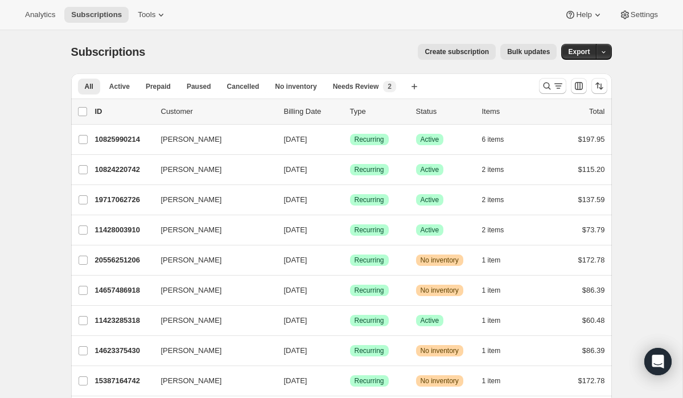 This screenshot has height=398, width=683. I want to click on span: Tools, so click(146, 15).